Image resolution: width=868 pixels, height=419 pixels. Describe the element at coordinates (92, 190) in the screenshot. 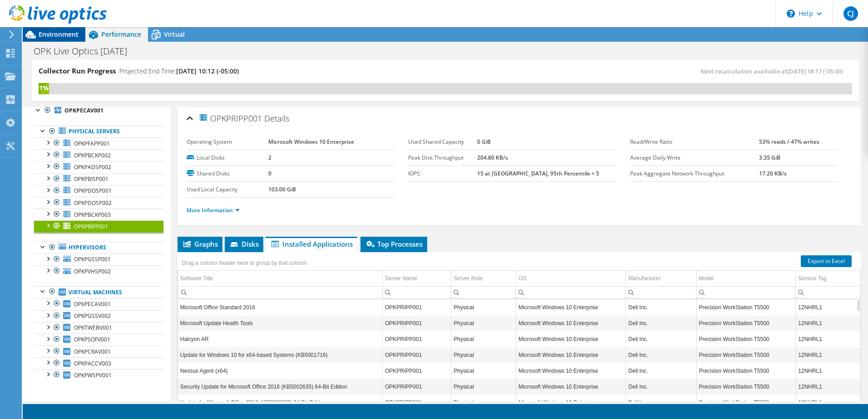

I see `span: OPKPDOSP001` at that location.